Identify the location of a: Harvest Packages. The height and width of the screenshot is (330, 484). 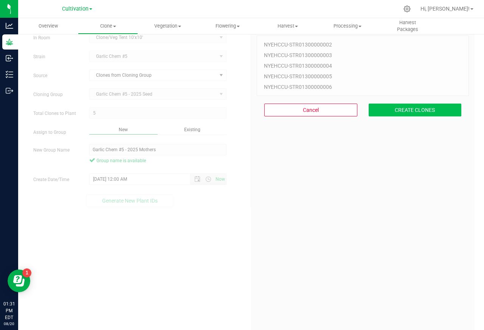
(407, 26).